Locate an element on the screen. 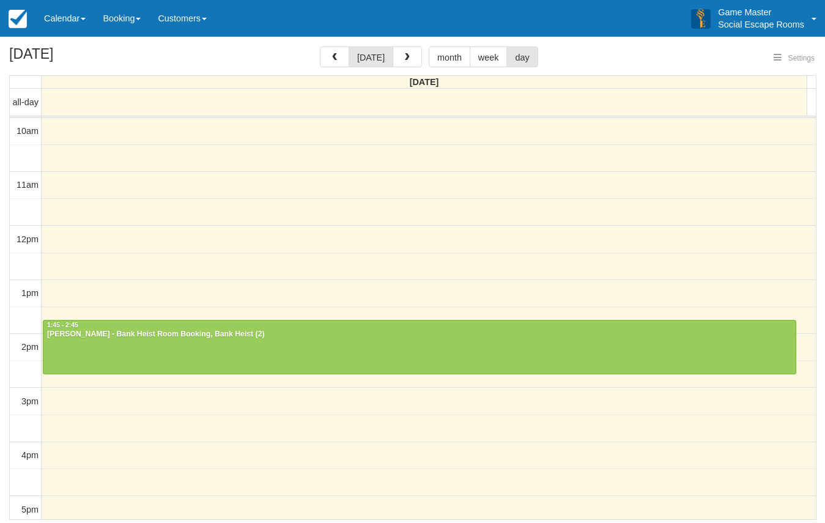 The height and width of the screenshot is (523, 825). button: Settings is located at coordinates (793, 58).